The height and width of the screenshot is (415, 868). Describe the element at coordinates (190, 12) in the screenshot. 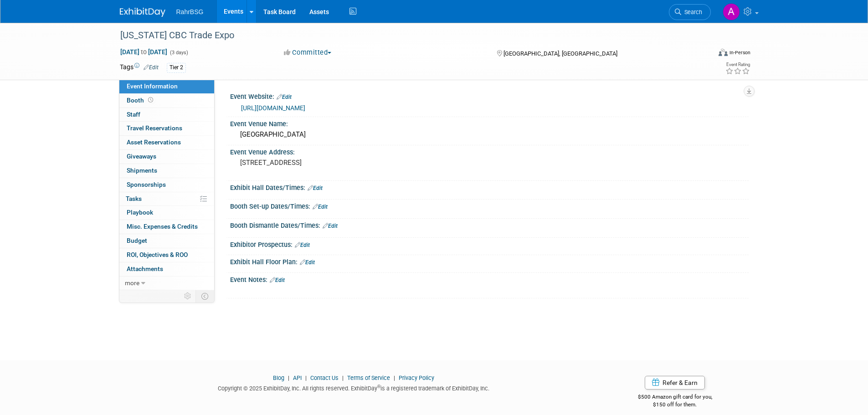

I see `span: RahrBSG` at that location.